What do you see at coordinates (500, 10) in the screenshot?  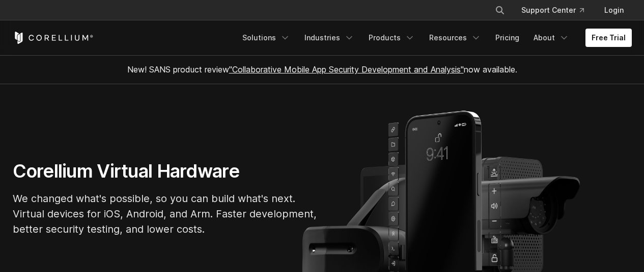 I see `button: Search` at bounding box center [500, 10].